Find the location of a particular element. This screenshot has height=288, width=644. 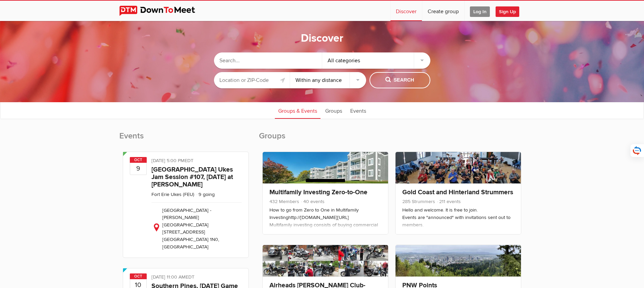

div: All categories is located at coordinates (376, 60).